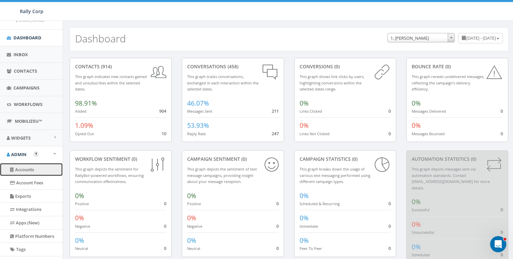 The image size is (513, 259). What do you see at coordinates (120, 67) in the screenshot?
I see `div: contacts` at bounding box center [120, 67].